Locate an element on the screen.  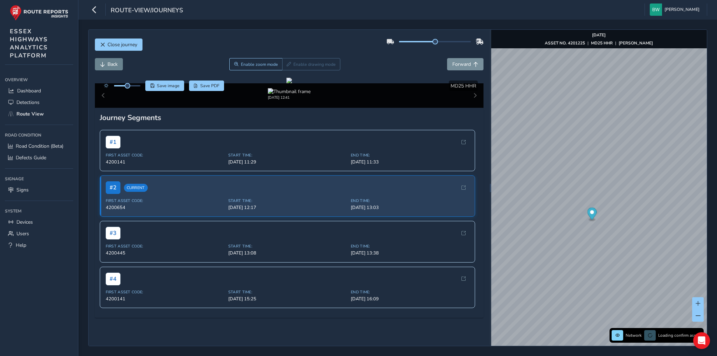
img: Thumbnail frame is located at coordinates (289, 91).